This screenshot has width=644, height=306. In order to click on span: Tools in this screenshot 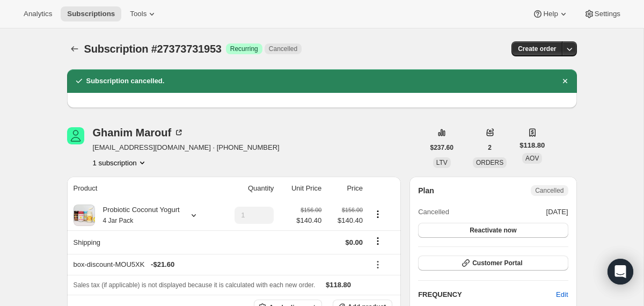, I will do `click(138, 14)`.